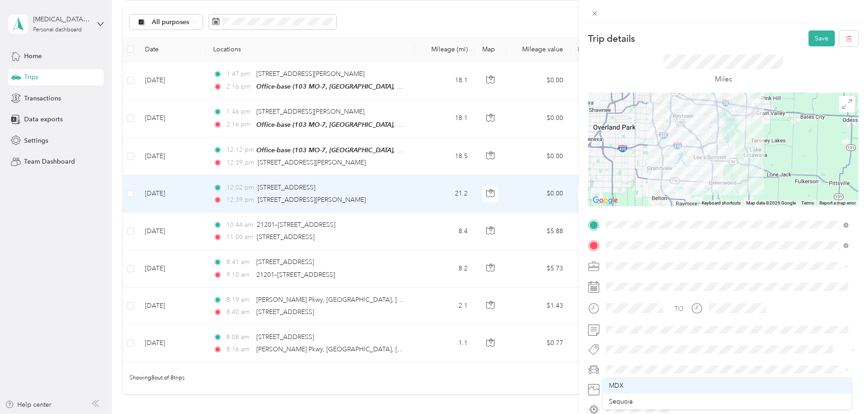 This screenshot has width=868, height=414. I want to click on p: Trip details, so click(612, 38).